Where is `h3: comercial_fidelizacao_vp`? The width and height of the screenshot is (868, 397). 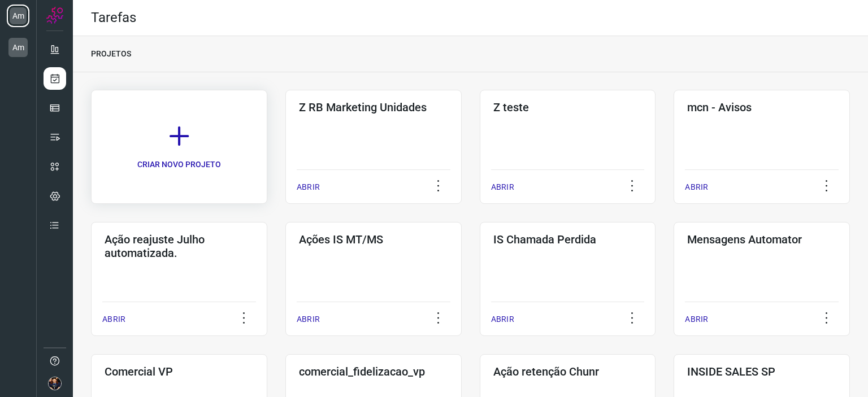
h3: comercial_fidelizacao_vp is located at coordinates (373, 372).